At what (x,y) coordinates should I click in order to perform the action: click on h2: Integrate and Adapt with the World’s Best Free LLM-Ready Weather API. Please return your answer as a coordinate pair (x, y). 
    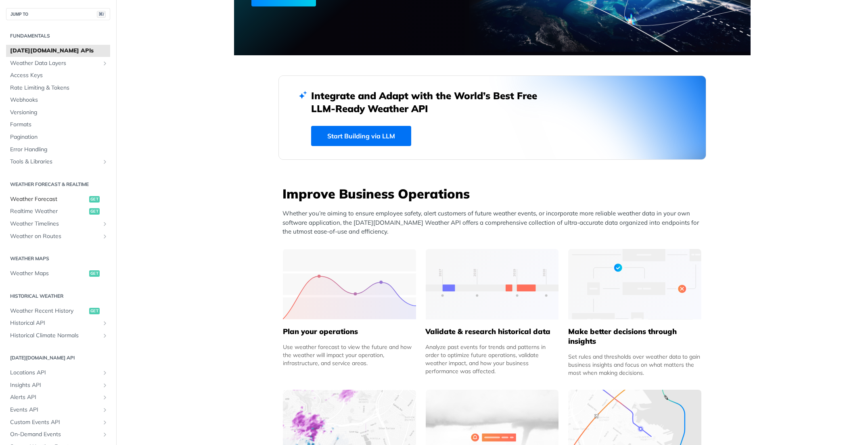
    Looking at the image, I should click on (430, 102).